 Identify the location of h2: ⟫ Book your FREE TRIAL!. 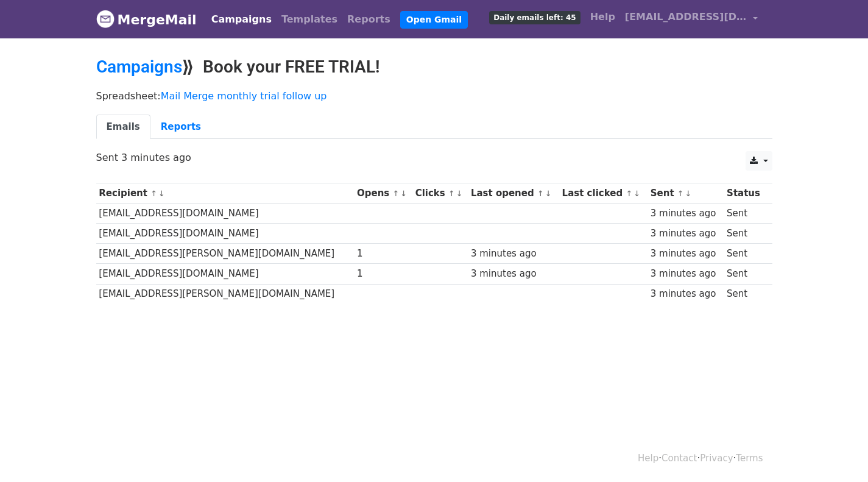
(434, 67).